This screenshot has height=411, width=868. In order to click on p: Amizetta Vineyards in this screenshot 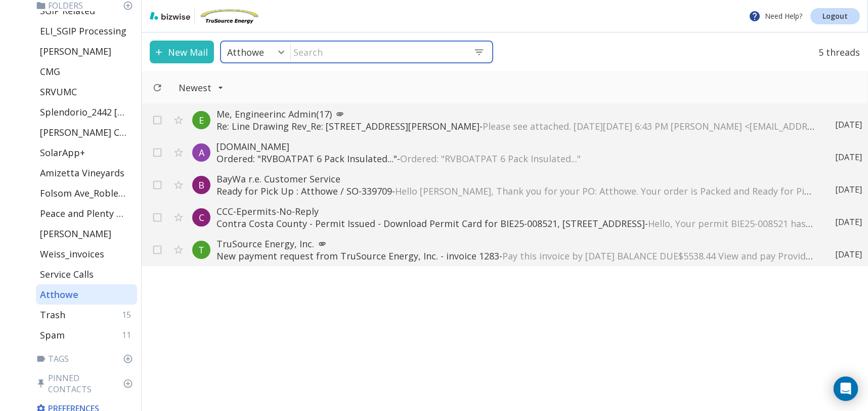, I will do `click(82, 172)`.